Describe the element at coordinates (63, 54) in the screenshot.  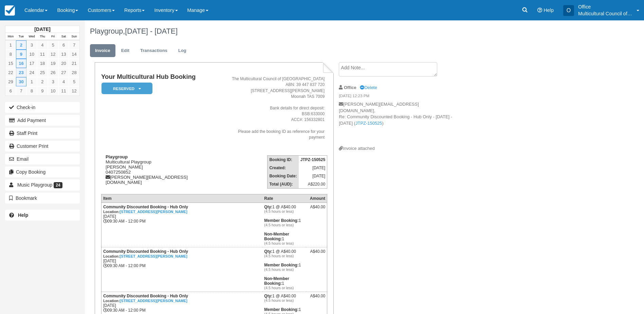
I see `a: 13` at that location.